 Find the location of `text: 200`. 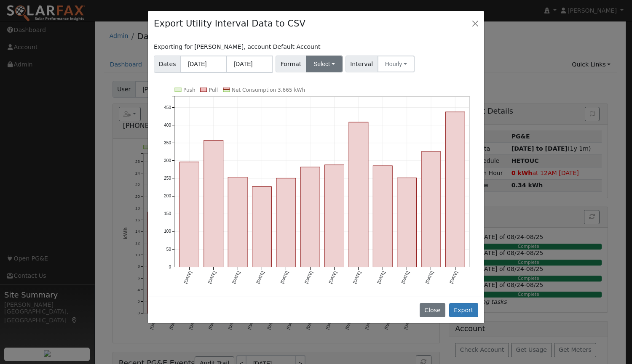

text: 200 is located at coordinates (167, 196).